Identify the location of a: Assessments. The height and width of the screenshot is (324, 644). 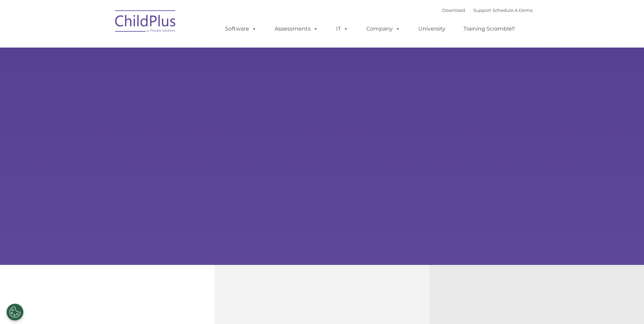
(296, 29).